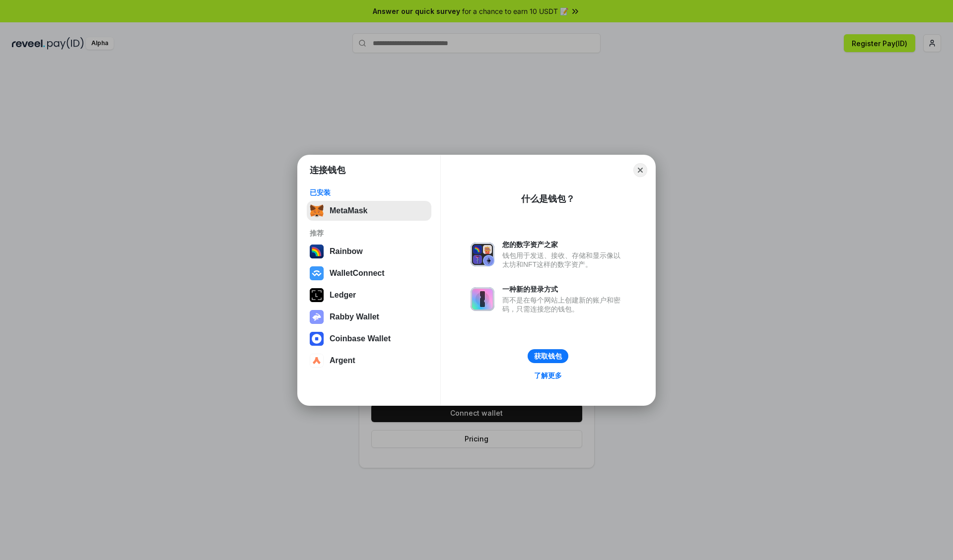 Image resolution: width=953 pixels, height=560 pixels. I want to click on div: 获取钱包, so click(548, 356).